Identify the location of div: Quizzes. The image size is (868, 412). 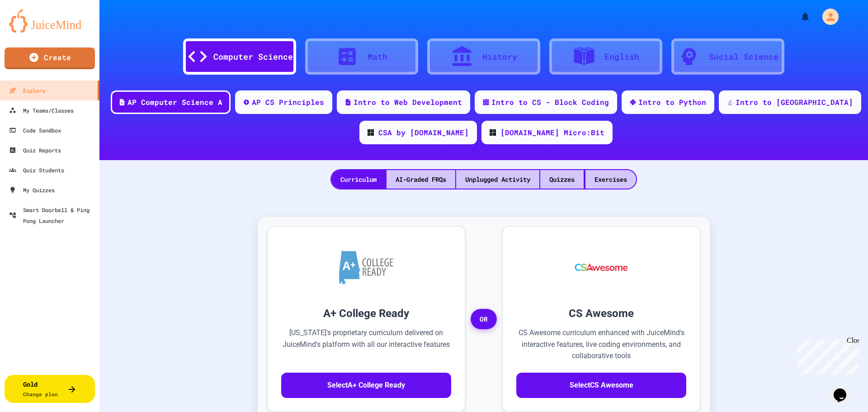
(562, 179).